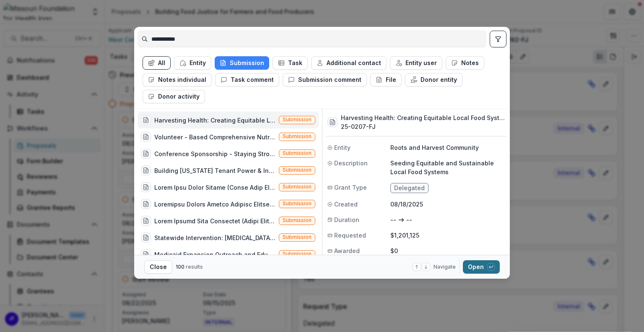  What do you see at coordinates (349, 63) in the screenshot?
I see `button: Additional contact` at bounding box center [349, 63].